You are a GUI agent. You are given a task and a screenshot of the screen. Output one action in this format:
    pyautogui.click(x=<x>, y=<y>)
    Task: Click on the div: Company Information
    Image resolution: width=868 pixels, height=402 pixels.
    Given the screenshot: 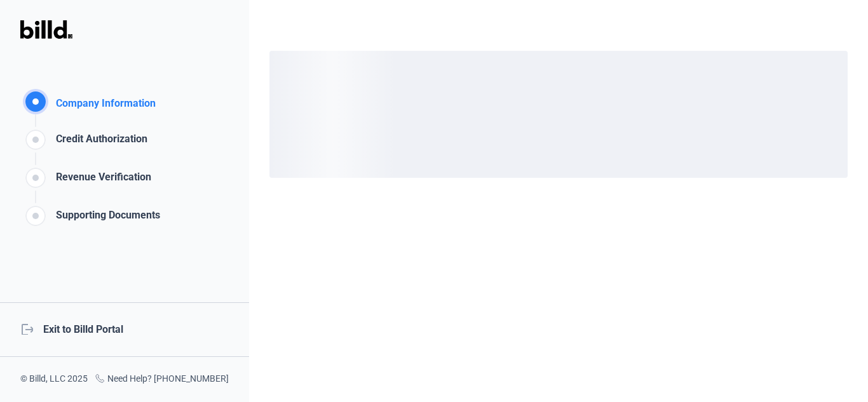 What is the action you would take?
    pyautogui.click(x=103, y=105)
    